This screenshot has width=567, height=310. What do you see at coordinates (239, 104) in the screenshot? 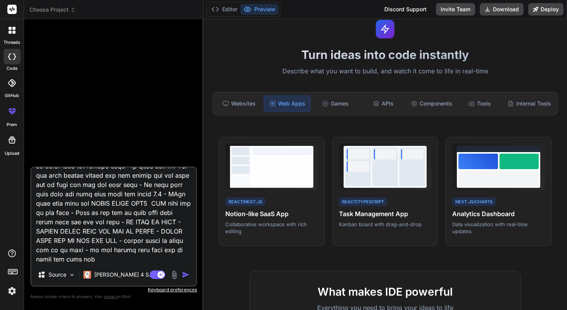
I see `div: Websites` at bounding box center [239, 104].